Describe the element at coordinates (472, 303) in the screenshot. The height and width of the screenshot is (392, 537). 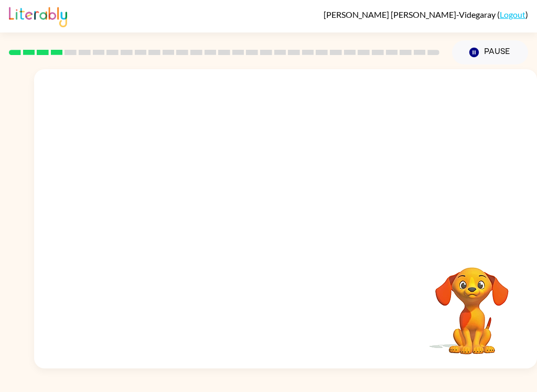
I see `video: Your browser must support playing .mp4 files to use Literably. Please try using another browser.` at that location.